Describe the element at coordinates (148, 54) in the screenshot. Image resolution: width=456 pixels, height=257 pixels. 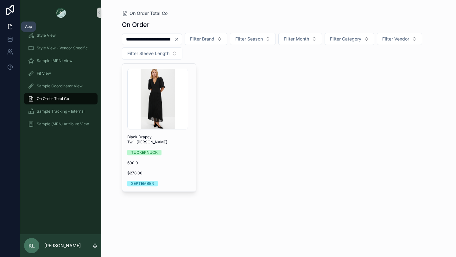
I see `span: Filter Sleeve Length` at that location.